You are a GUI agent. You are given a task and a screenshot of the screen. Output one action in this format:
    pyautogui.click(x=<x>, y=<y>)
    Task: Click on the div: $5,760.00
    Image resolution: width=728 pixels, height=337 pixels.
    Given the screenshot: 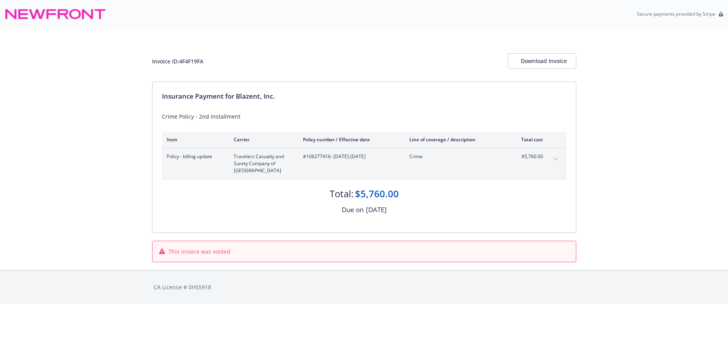 What is the action you would take?
    pyautogui.click(x=377, y=194)
    